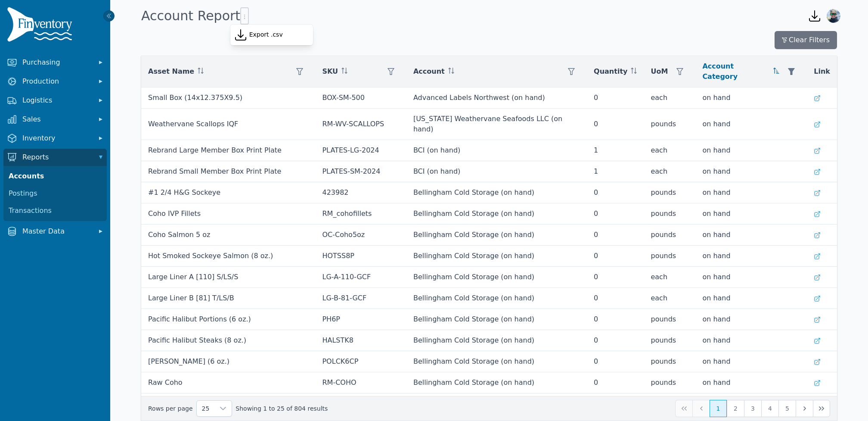 The width and height of the screenshot is (868, 421). I want to click on td: HALSTK8, so click(360, 341).